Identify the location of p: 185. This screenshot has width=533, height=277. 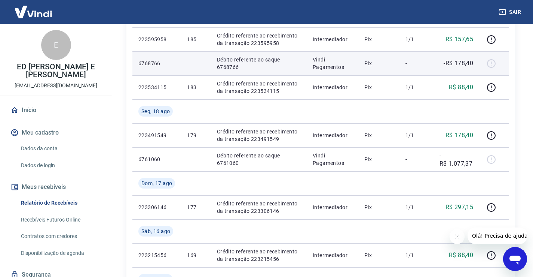
(196, 39).